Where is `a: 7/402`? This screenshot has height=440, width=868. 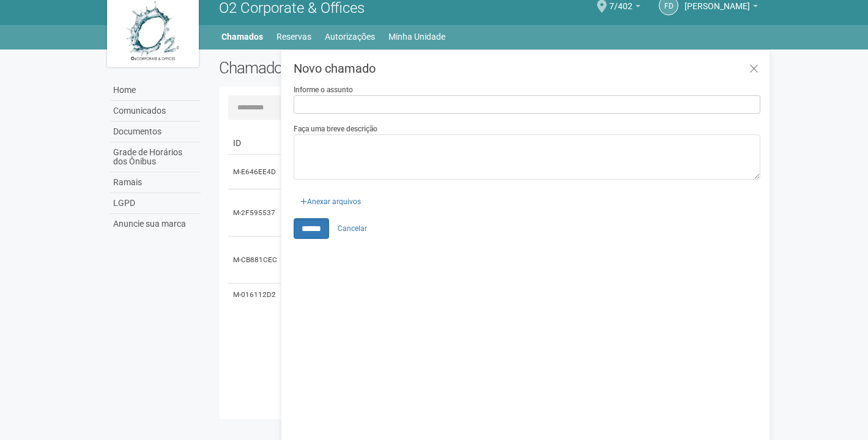 a: 7/402 is located at coordinates (625, 8).